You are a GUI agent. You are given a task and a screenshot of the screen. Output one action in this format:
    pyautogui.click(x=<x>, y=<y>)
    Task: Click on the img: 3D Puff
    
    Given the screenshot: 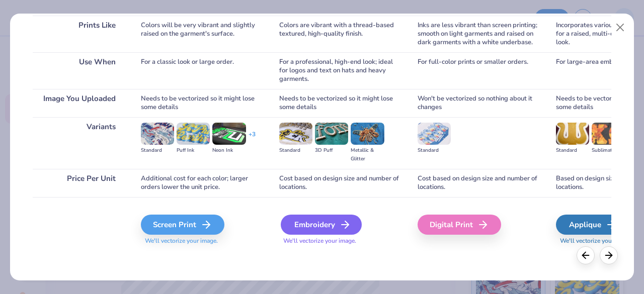 What is the action you would take?
    pyautogui.click(x=331, y=133)
    